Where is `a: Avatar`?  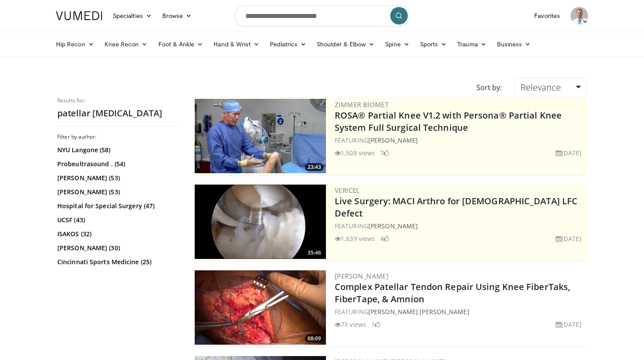 a: Avatar is located at coordinates (579, 16).